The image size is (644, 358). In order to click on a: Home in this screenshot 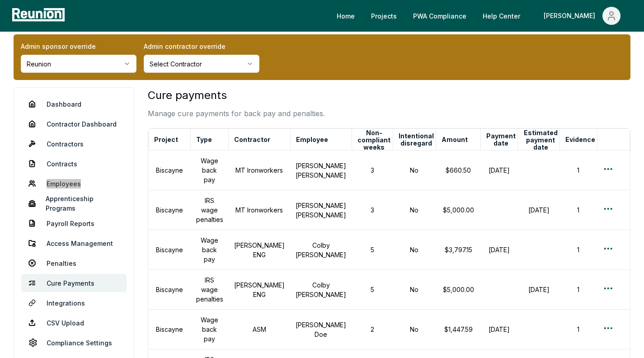, I will do `click(346, 16)`.